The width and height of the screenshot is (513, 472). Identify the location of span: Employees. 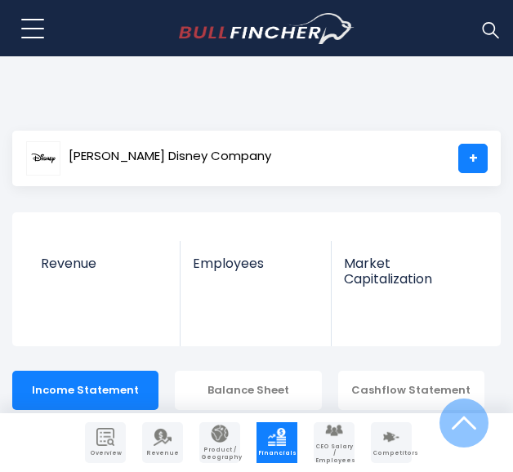
(256, 263).